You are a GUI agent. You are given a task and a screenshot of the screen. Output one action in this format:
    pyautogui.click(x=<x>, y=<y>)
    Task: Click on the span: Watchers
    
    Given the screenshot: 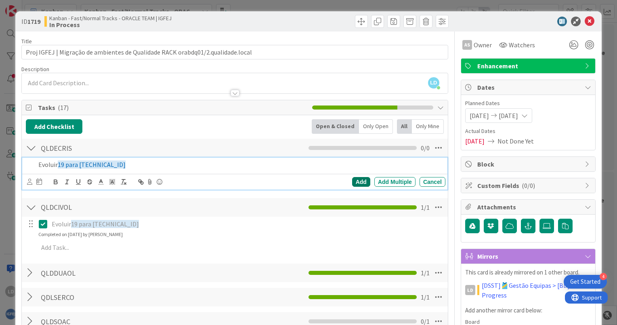 What is the action you would take?
    pyautogui.click(x=522, y=45)
    